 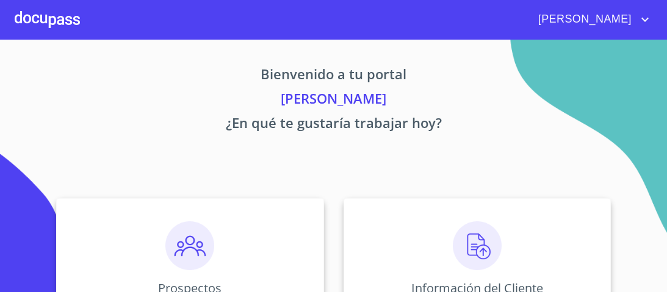 What do you see at coordinates (477, 246) in the screenshot?
I see `img: carga.png` at bounding box center [477, 246].